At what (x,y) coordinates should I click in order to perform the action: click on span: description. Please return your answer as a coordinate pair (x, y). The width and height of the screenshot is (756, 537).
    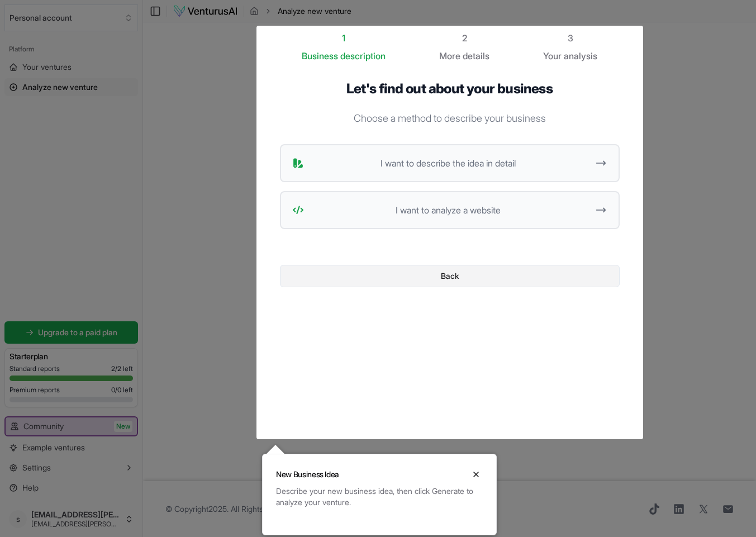
    Looking at the image, I should click on (363, 56).